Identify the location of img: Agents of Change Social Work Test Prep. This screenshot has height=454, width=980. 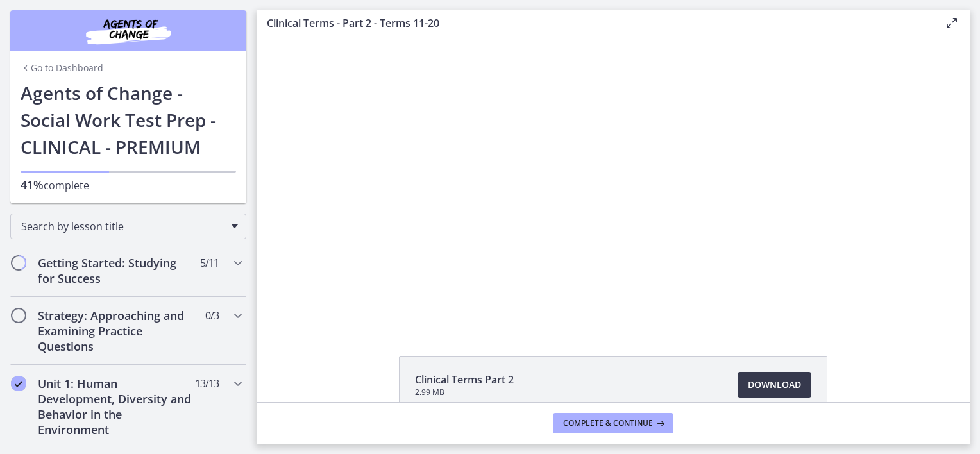
(128, 31).